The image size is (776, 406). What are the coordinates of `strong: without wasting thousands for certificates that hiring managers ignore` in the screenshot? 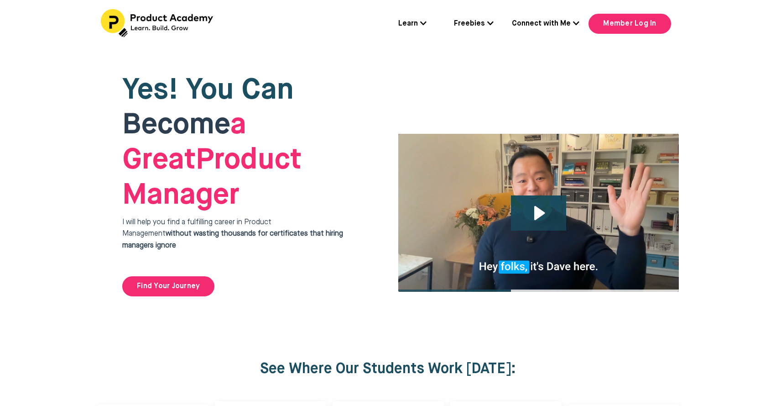 It's located at (233, 240).